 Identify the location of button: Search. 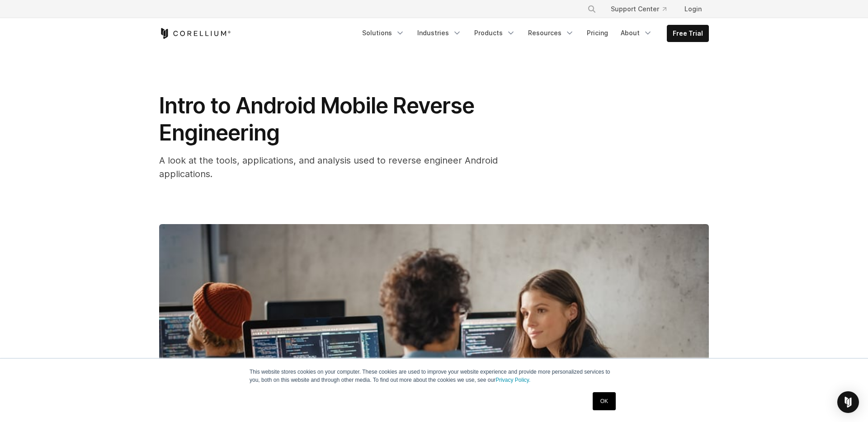
(592, 9).